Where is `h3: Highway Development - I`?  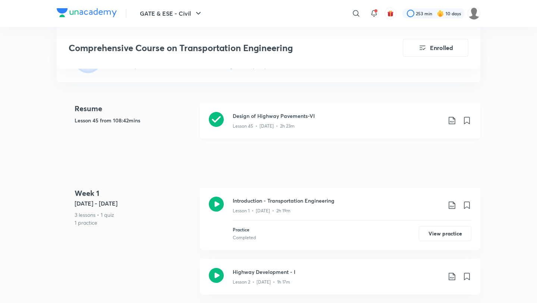 h3: Highway Development - I is located at coordinates (337, 272).